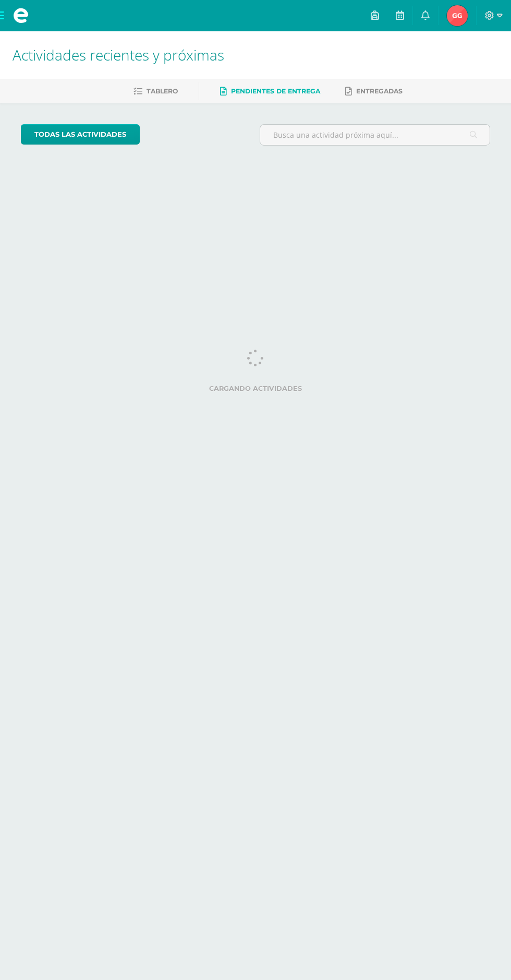  I want to click on a: Tablero, so click(156, 92).